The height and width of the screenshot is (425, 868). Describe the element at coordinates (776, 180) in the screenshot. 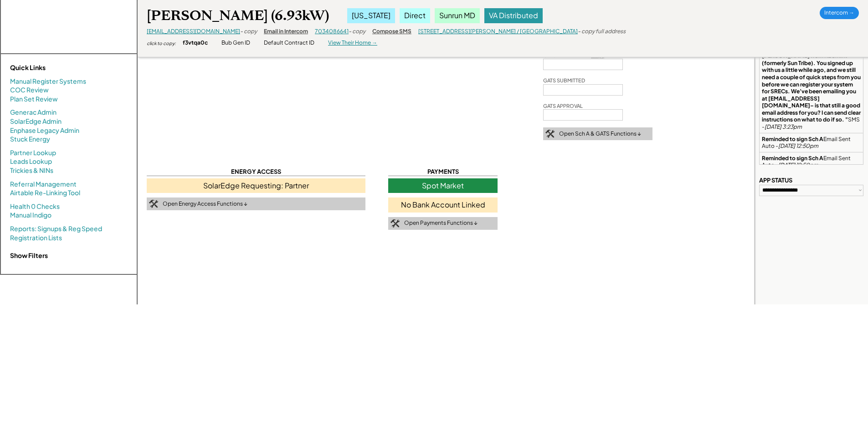

I see `div: APP STATUS` at that location.